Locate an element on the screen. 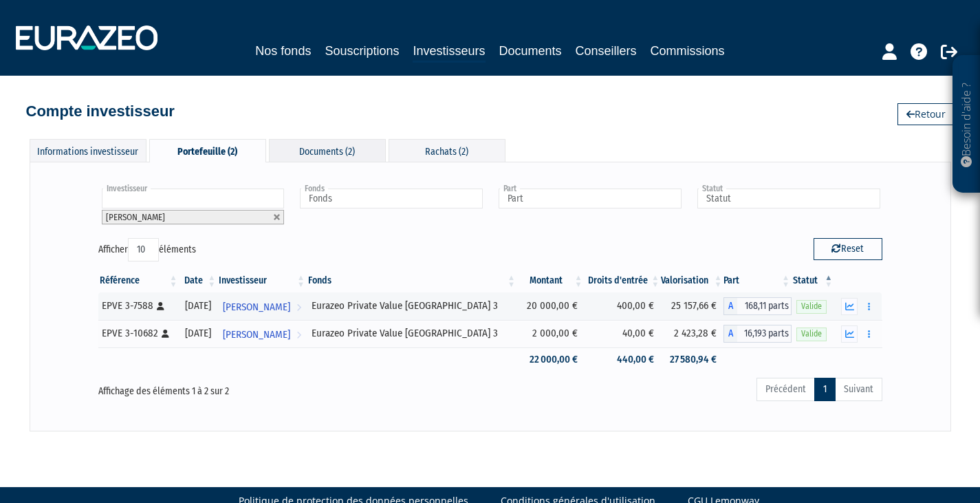 The image size is (980, 503). th: Valorisation: activer pour trier la colonne par ordre croissant is located at coordinates (692, 281).